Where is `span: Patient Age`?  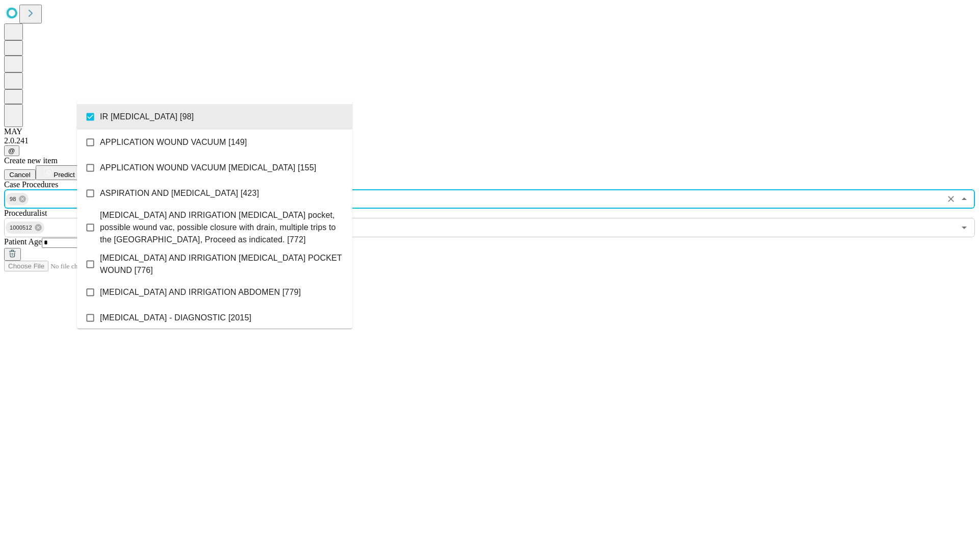 span: Patient Age is located at coordinates (23, 241).